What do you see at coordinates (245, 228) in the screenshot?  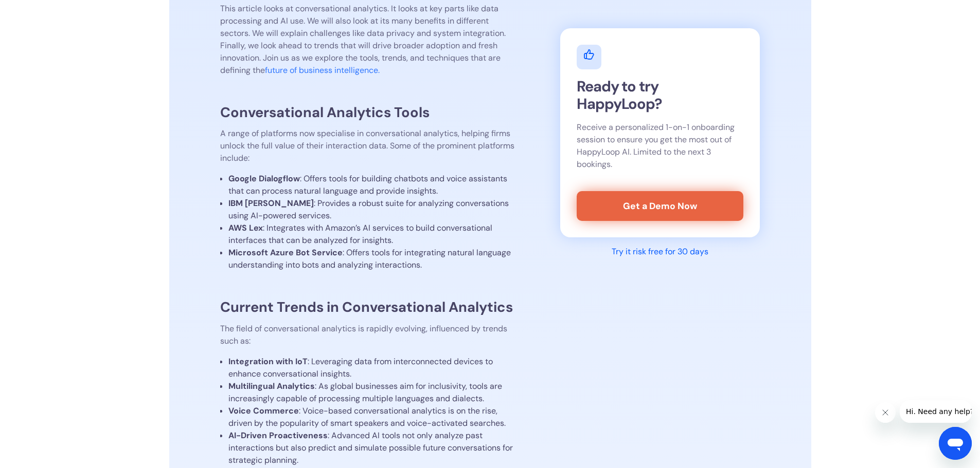 I see `strong: AWS Lex` at bounding box center [245, 228].